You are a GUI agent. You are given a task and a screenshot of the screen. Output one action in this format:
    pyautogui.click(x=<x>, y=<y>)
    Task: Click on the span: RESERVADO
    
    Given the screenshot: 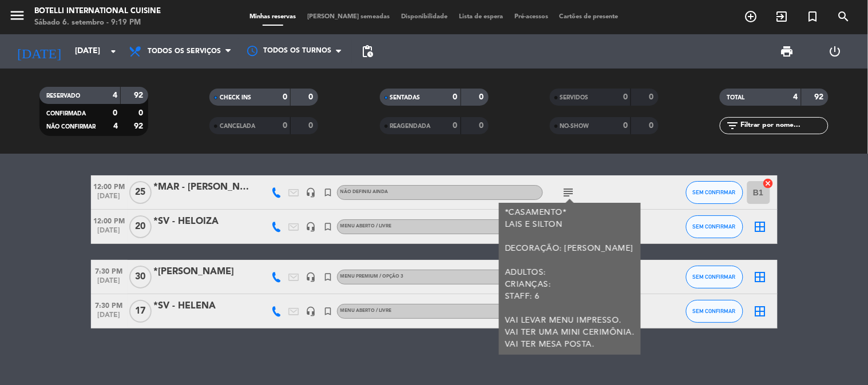 What is the action you would take?
    pyautogui.click(x=62, y=96)
    